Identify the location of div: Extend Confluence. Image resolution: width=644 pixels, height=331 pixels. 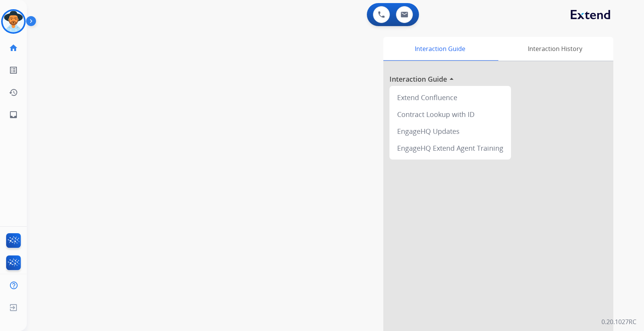
(450, 97).